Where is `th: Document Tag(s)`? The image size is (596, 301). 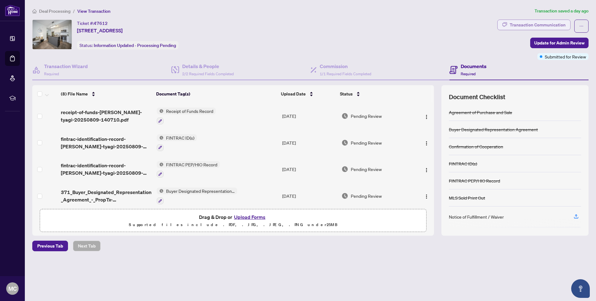 th: Document Tag(s) is located at coordinates (216, 94).